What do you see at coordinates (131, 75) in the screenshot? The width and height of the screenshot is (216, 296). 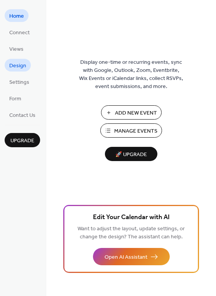 I see `span: Display one-time or recurring events, sync with Google, Outlook, Zoom, Eventbrite, Wix Events or ...` at bounding box center [131, 75].